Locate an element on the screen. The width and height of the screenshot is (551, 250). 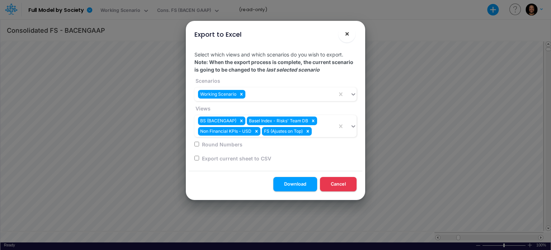
div: Non Financial KPIs - USD is located at coordinates (225, 131).